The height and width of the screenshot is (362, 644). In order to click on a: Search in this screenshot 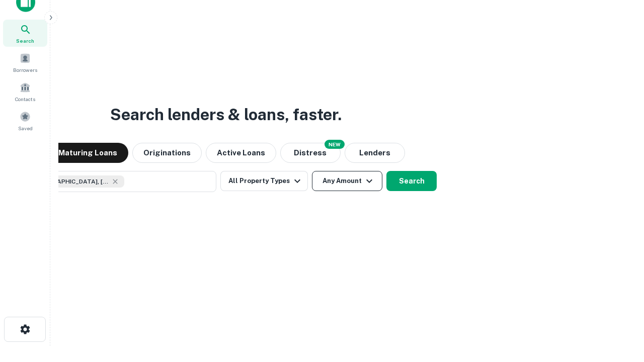, I will do `click(25, 33)`.